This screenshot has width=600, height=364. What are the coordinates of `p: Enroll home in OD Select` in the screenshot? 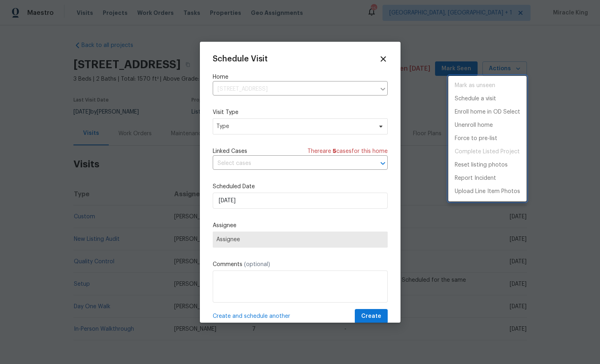 It's located at (487, 112).